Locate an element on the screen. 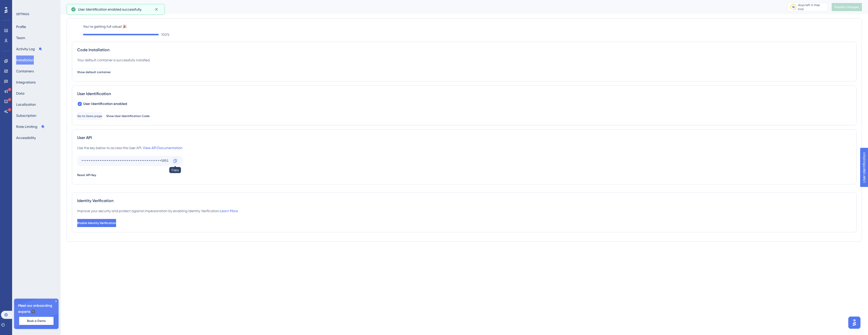 The height and width of the screenshot is (335, 868). button: Profile is located at coordinates (21, 27).